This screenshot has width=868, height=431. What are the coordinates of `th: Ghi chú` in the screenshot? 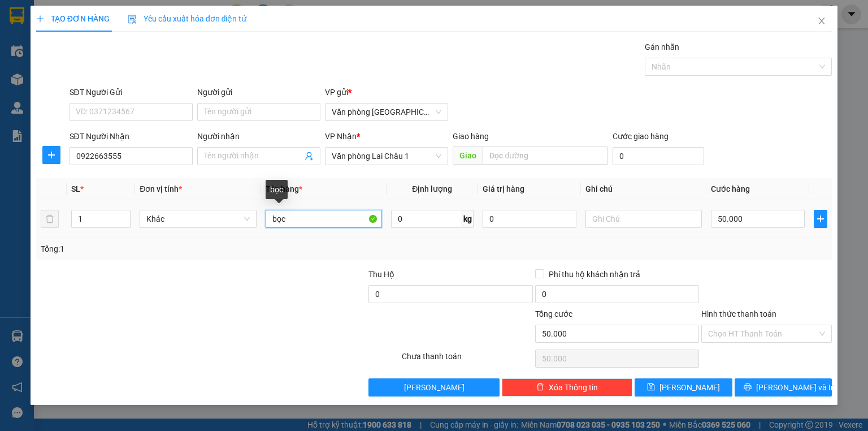 It's located at (643, 189).